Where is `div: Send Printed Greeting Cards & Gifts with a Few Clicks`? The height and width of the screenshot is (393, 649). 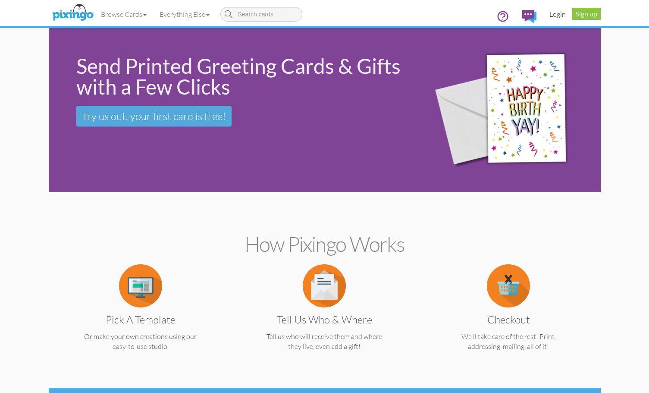
div: Send Printed Greeting Cards & Gifts with a Few Clicks is located at coordinates (243, 76).